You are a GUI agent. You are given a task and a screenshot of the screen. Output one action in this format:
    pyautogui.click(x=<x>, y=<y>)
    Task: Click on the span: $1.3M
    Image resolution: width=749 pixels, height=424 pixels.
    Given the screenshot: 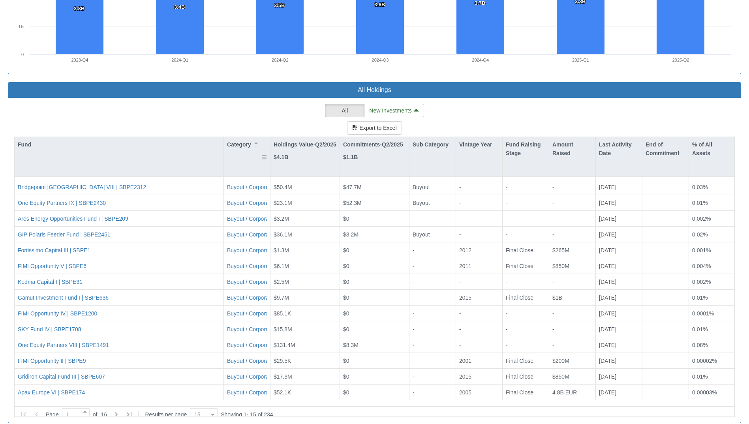 What is the action you would take?
    pyautogui.click(x=281, y=250)
    